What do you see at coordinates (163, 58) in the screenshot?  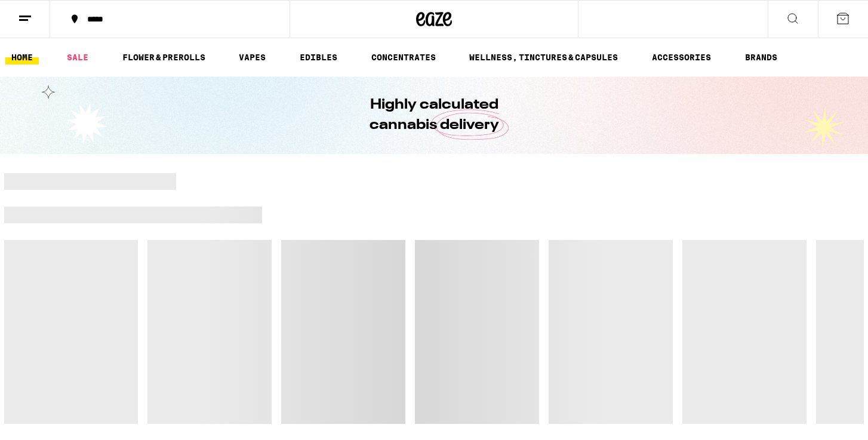 I see `a: FLOWER & PREROLLS` at bounding box center [163, 58].